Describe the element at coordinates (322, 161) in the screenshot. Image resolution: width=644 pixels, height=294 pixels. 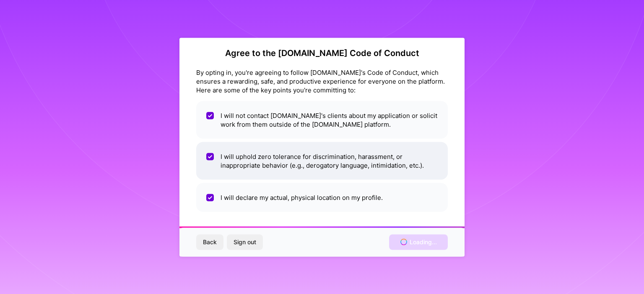
I see `li: I will uphold zero tolerance for discrimination, harassment, or inappropriate behavior (e.g., der...` at that location.